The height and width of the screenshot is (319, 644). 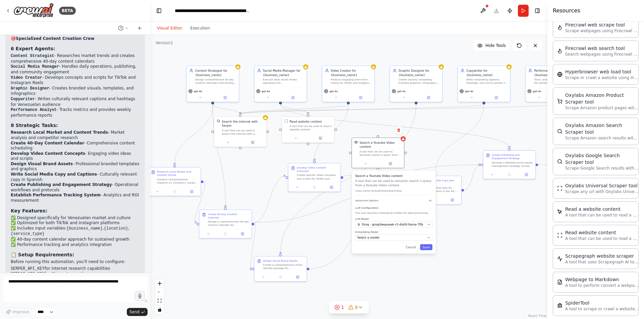 What do you see at coordinates (84, 228) in the screenshot?
I see `code: {business_name}` at bounding box center [84, 228].